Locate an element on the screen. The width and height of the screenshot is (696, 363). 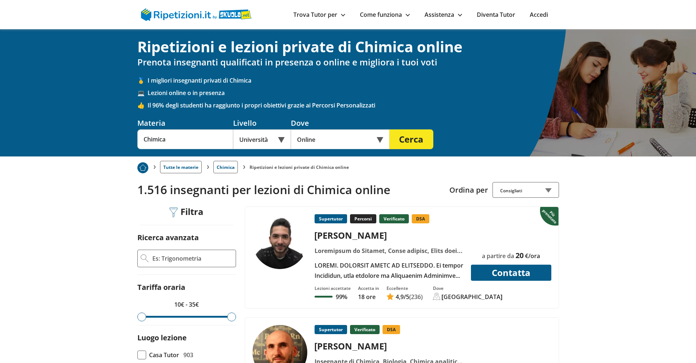
nav: breadcrumb d-none d-tablet-block is located at coordinates (348, 165).